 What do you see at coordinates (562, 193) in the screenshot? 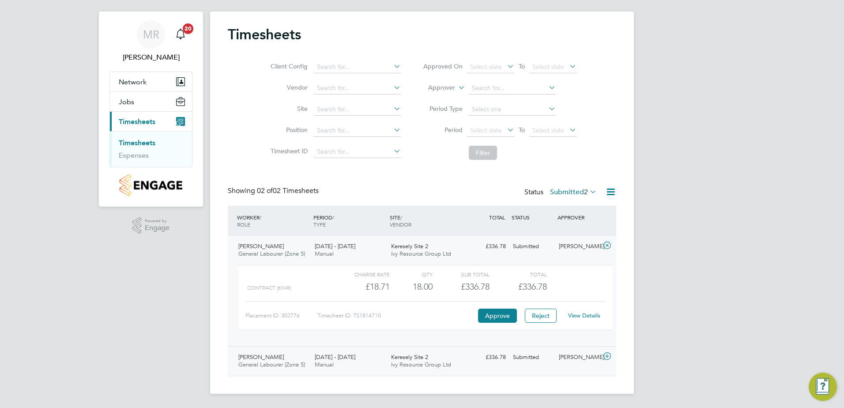
I see `div: Status` at bounding box center [562, 193].